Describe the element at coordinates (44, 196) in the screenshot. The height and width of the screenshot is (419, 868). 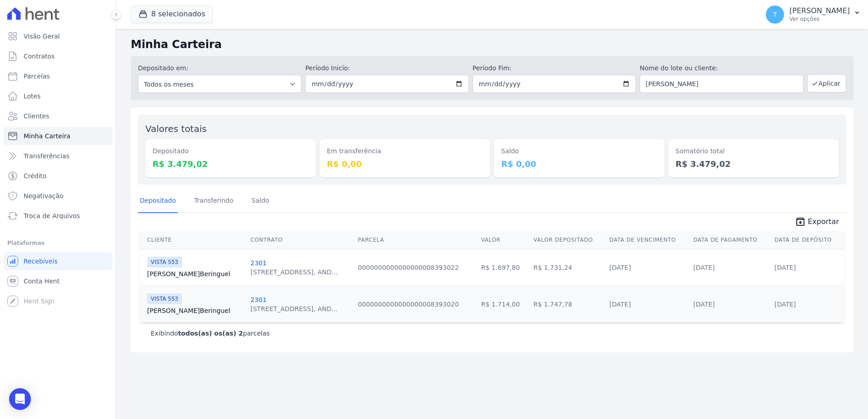
I see `span: Negativação` at that location.